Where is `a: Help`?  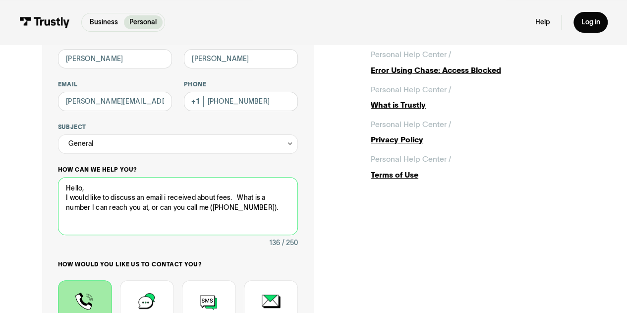 a: Help is located at coordinates (543, 22).